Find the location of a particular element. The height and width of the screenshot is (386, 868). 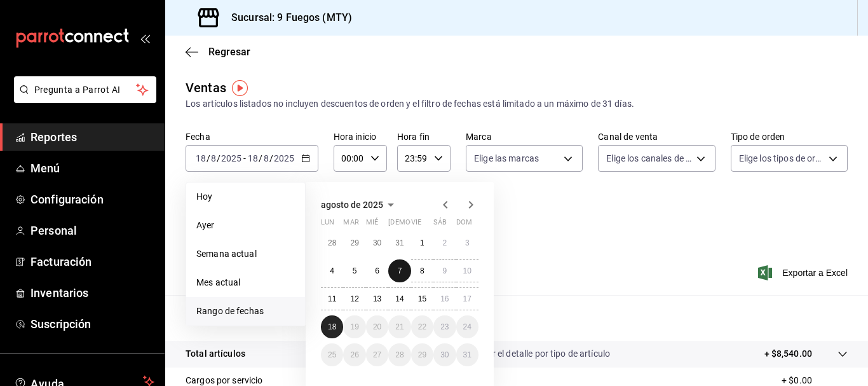

button: 13 de agosto de 2025 is located at coordinates (377, 299).